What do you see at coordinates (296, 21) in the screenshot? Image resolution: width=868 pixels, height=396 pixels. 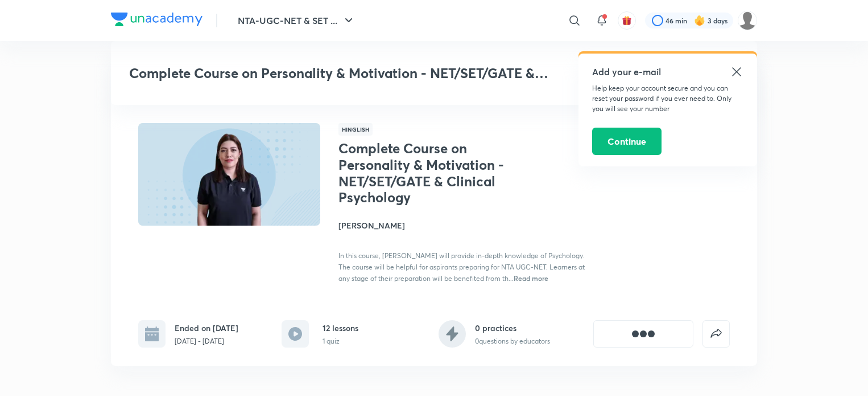 I see `button: NTA-UGC-NET & SET ...` at bounding box center [296, 21].